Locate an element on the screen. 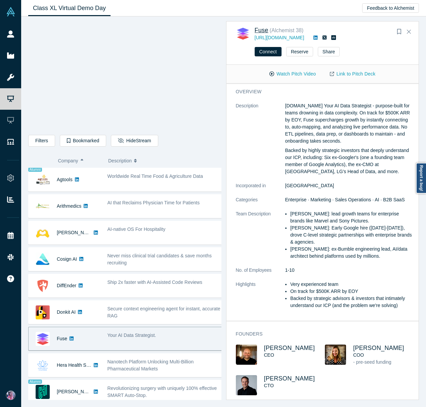 The height and width of the screenshot is (407, 426). span: Secure context engineering agent for instant, accurate RAG is located at coordinates (164, 312).